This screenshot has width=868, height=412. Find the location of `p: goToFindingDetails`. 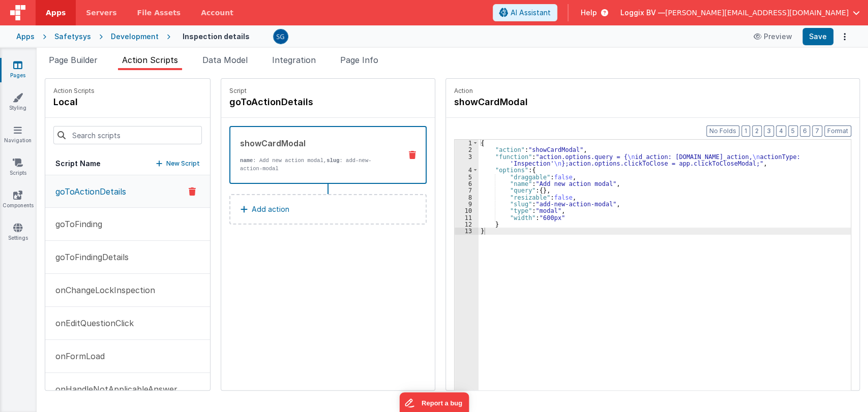

p: goToFindingDetails is located at coordinates (89, 258).